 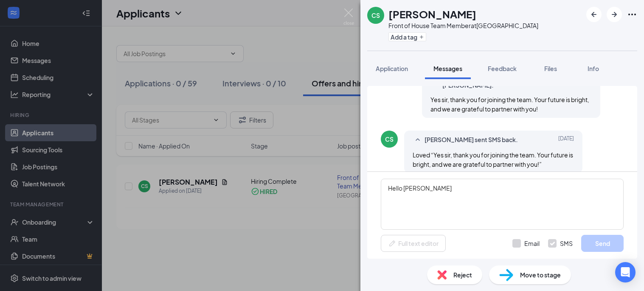 What do you see at coordinates (462, 275) in the screenshot?
I see `span: Reject` at bounding box center [462, 275].